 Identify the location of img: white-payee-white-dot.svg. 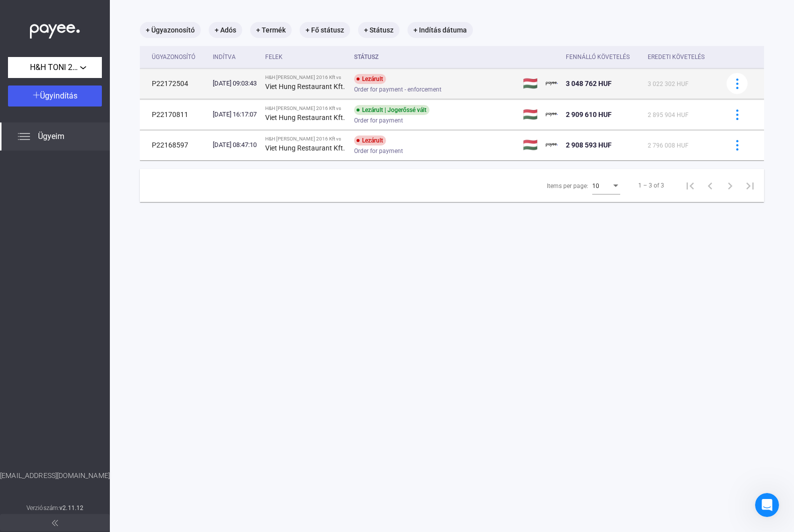
(55, 28).